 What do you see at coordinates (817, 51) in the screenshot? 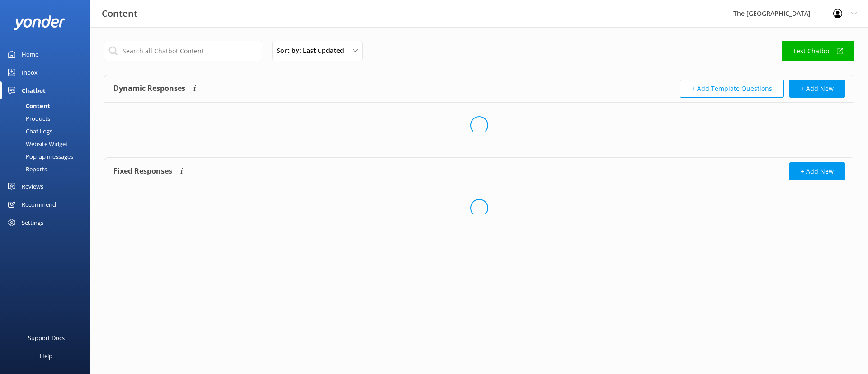
I see `a: Test Chatbot` at bounding box center [817, 51].